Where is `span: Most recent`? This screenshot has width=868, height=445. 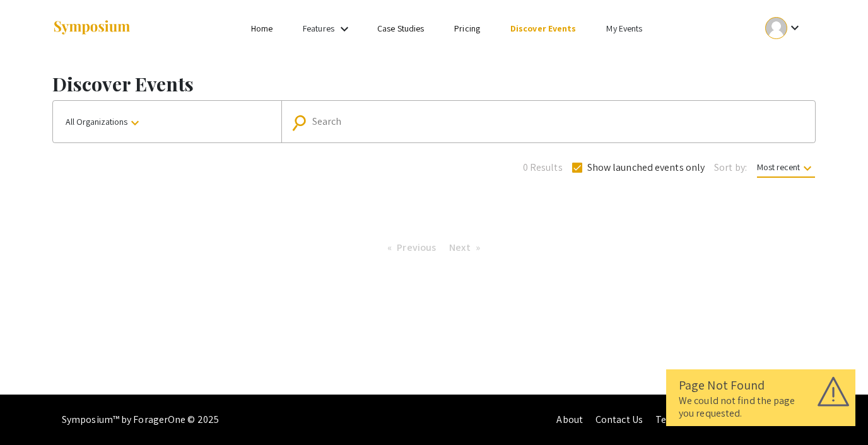
span: Most recent is located at coordinates (786, 169).